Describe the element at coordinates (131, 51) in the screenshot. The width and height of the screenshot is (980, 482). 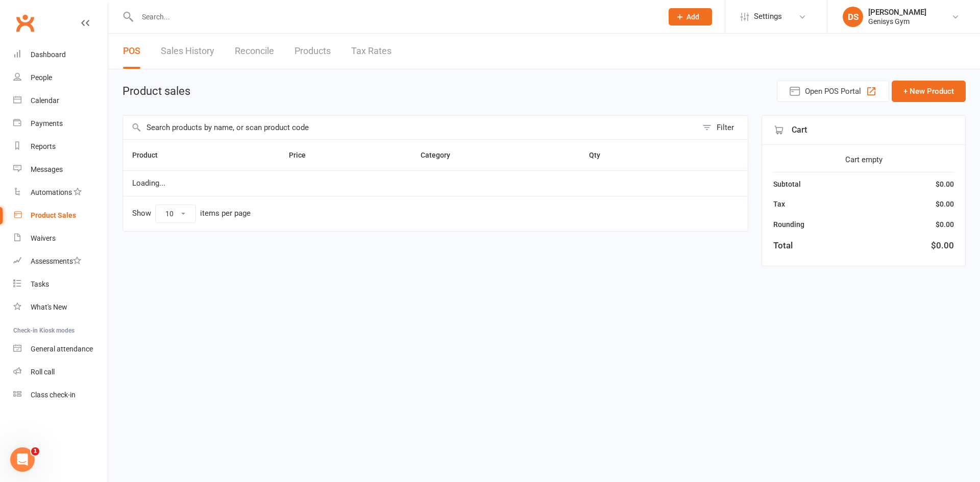
I see `a: POS` at that location.